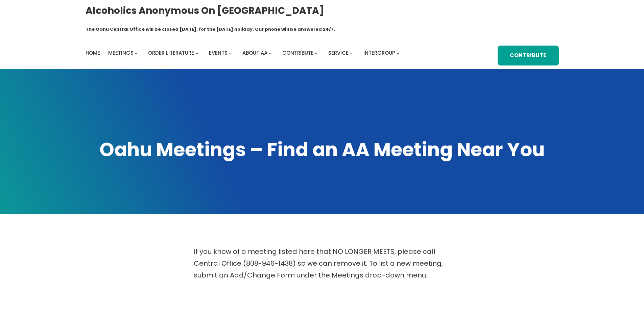  I want to click on button: Service submenu, so click(351, 53).